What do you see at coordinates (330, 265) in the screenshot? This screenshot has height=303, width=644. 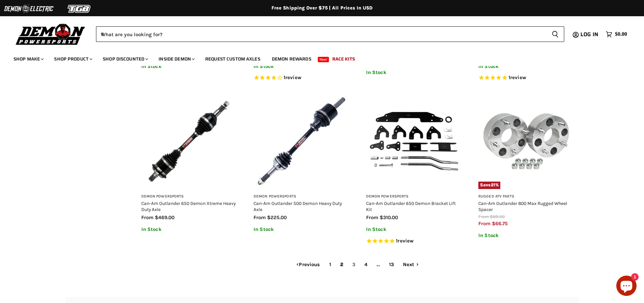 I see `a: 1` at bounding box center [330, 265].